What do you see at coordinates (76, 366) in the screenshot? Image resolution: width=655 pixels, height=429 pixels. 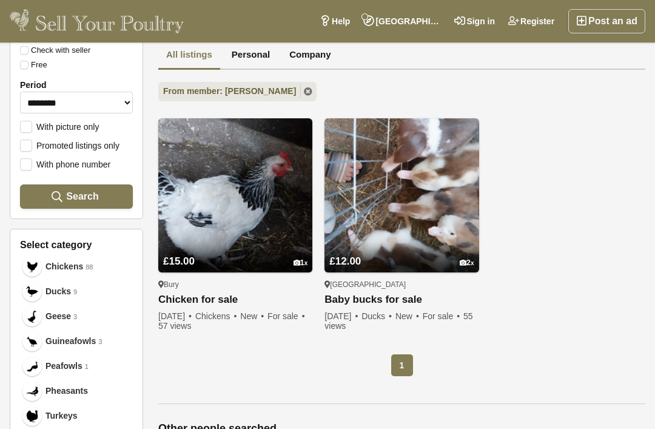 I see `a: Peafowls Peafowls 1` at bounding box center [76, 366].